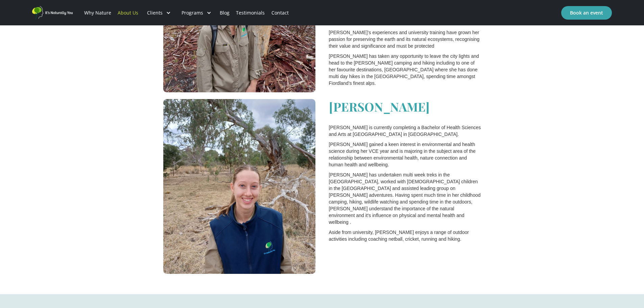  Describe the element at coordinates (280, 13) in the screenshot. I see `a: Contact` at that location.